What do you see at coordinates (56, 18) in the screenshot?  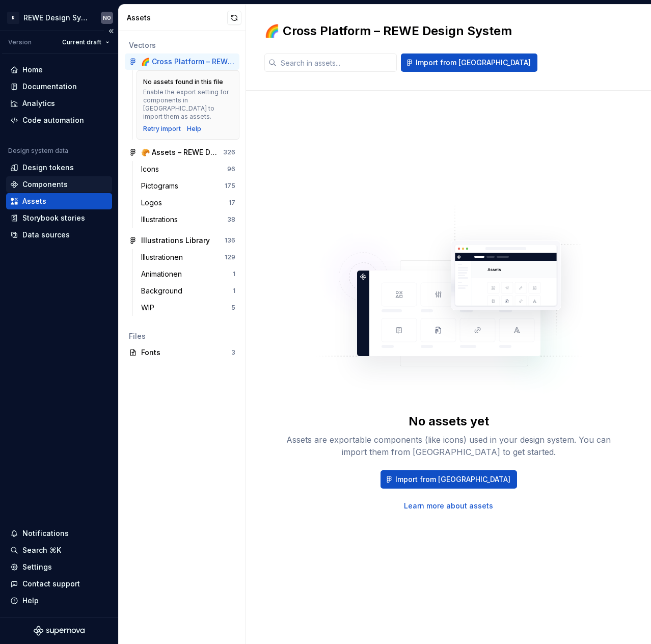 I see `div: REWE Design System` at bounding box center [56, 18].